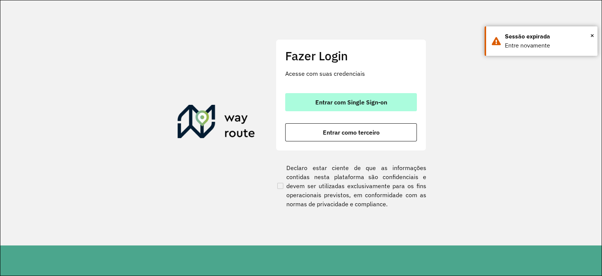 The image size is (602, 276). Describe the element at coordinates (351, 73) in the screenshot. I see `p: Acesse com suas credenciais` at that location.